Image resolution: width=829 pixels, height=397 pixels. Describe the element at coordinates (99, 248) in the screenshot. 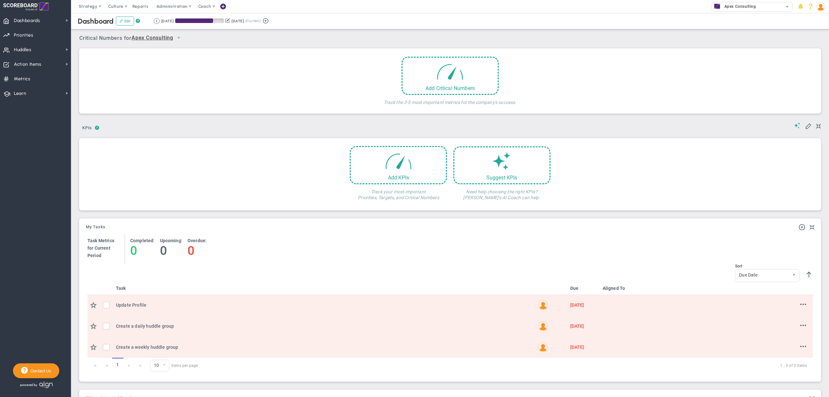

I see `span: for Current` at that location.